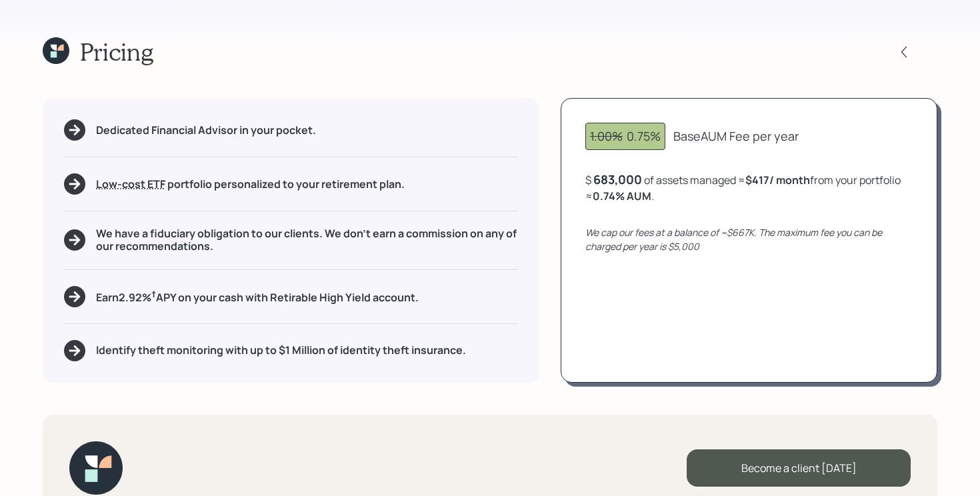  What do you see at coordinates (736, 136) in the screenshot?
I see `div: Base AUM Fee per year` at bounding box center [736, 136].